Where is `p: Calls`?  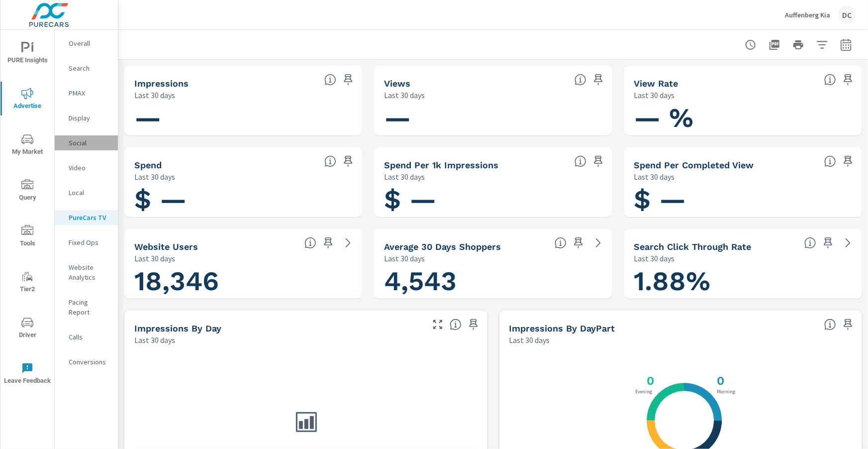 p: Calls is located at coordinates (89, 337).